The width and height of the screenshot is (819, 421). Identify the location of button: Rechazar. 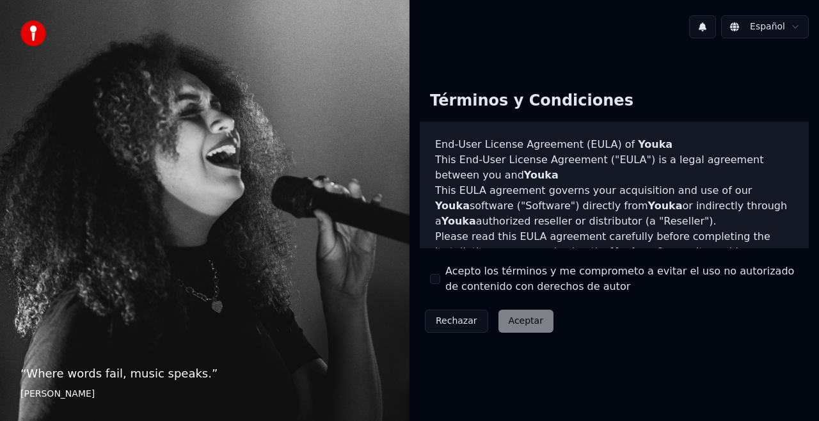
(456, 321).